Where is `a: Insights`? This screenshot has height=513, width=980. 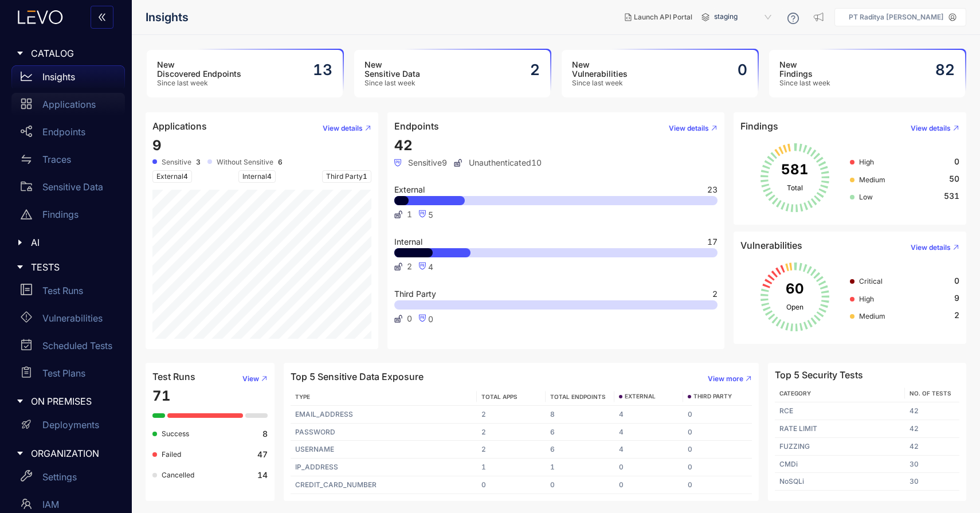 a: Insights is located at coordinates (68, 79).